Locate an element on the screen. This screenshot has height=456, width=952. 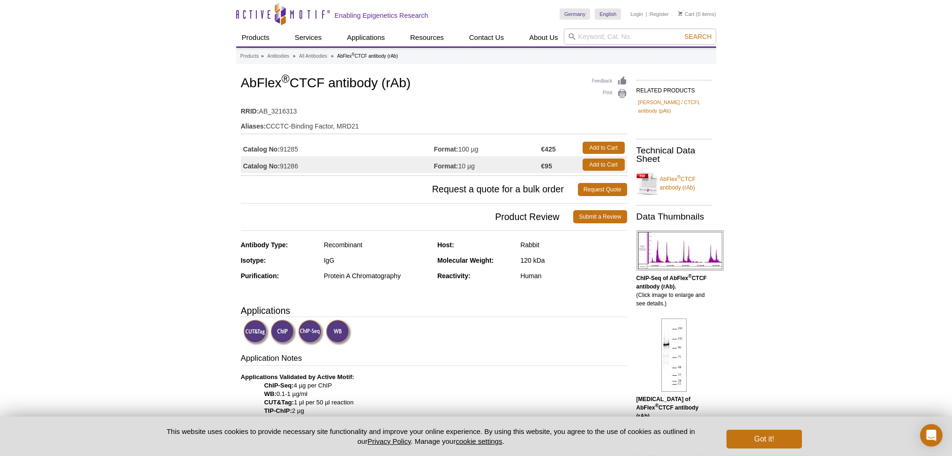
div: 120 kDa is located at coordinates (573, 260).